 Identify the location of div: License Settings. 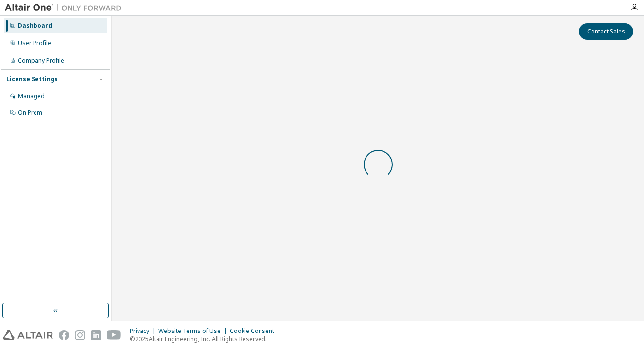
(32, 79).